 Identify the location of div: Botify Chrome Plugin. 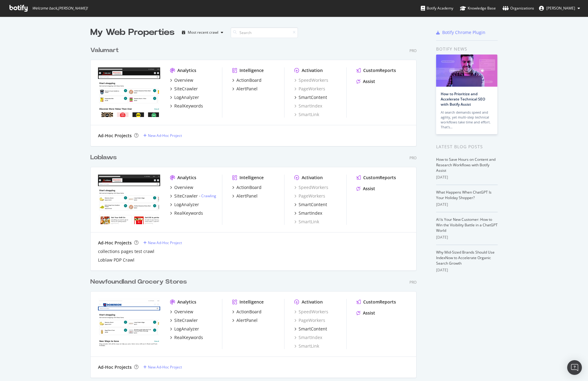
(464, 33).